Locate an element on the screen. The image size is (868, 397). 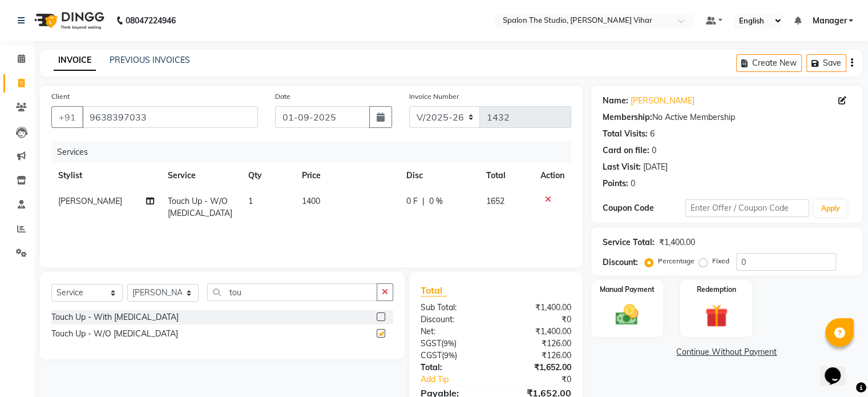
th: Qty is located at coordinates (268, 175).